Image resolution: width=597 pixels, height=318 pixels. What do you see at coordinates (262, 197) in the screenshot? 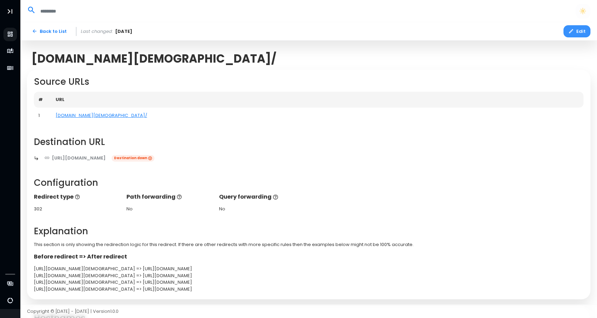
I see `p: Query forwarding` at bounding box center [262, 197].